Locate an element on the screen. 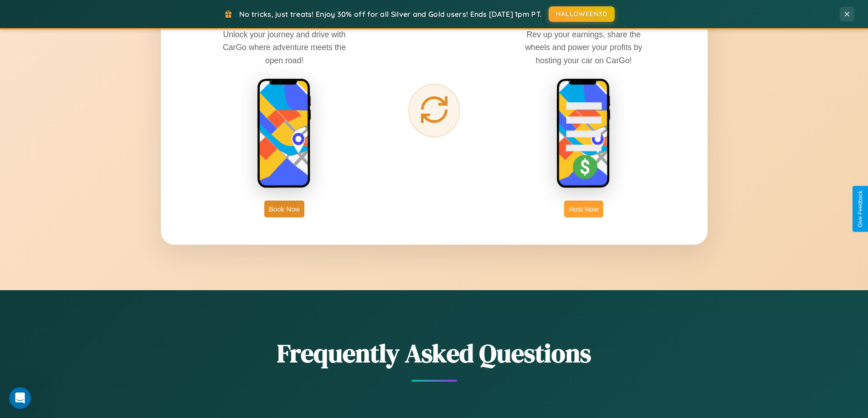 Image resolution: width=868 pixels, height=418 pixels. button: Book Now is located at coordinates (284, 209).